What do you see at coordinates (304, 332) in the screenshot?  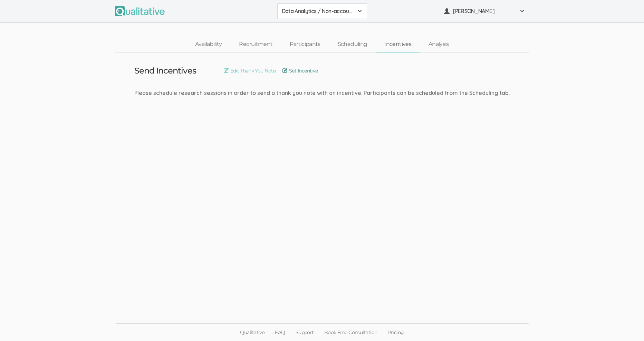 I see `a: Support` at bounding box center [304, 332].